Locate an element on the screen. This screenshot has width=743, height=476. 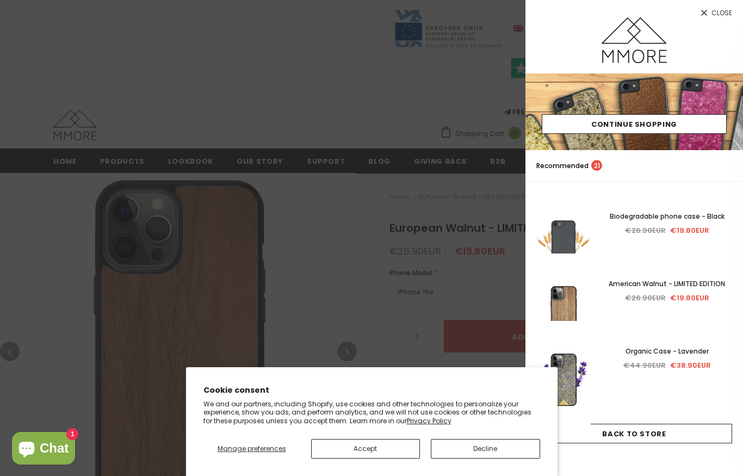
button: Decline is located at coordinates (485, 449).